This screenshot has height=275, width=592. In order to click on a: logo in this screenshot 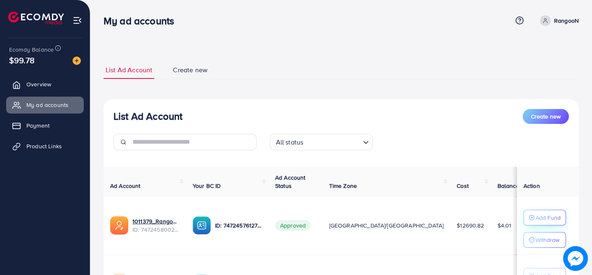, I will do `click(36, 18)`.